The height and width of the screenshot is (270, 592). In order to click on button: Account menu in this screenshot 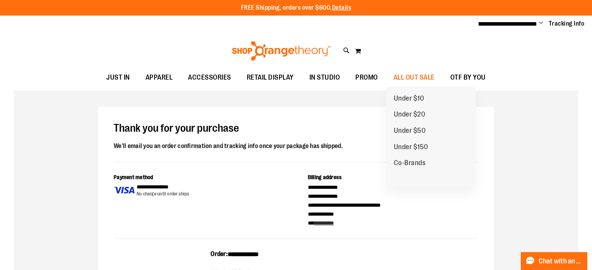, I will do `click(541, 24)`.